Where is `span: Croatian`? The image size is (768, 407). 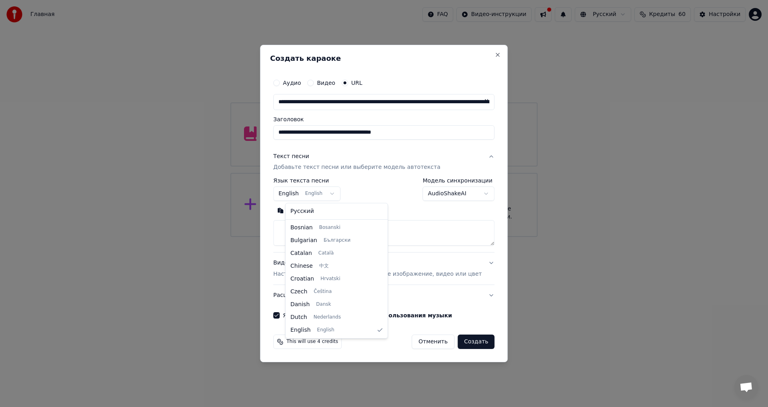 span: Croatian is located at coordinates (302, 279).